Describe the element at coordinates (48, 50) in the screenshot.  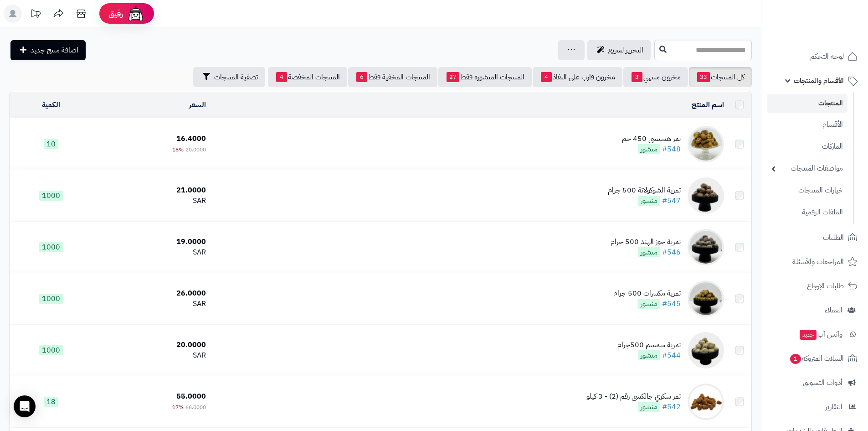
I see `a: اضافة منتج جديد` at that location.